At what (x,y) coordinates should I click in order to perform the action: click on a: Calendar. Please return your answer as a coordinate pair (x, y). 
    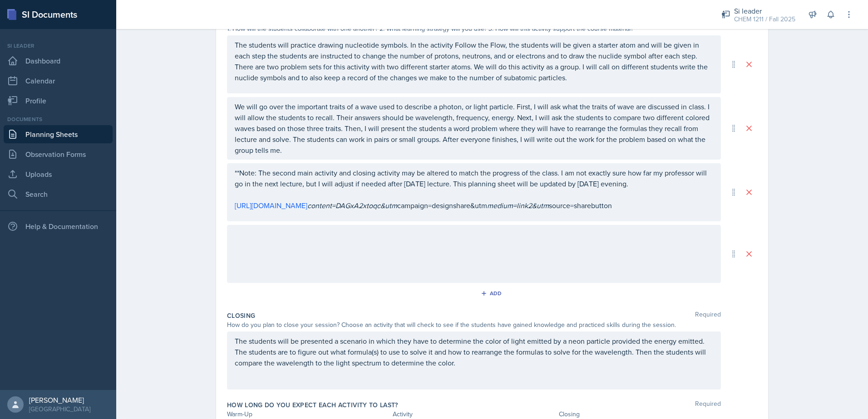
    Looking at the image, I should click on (58, 81).